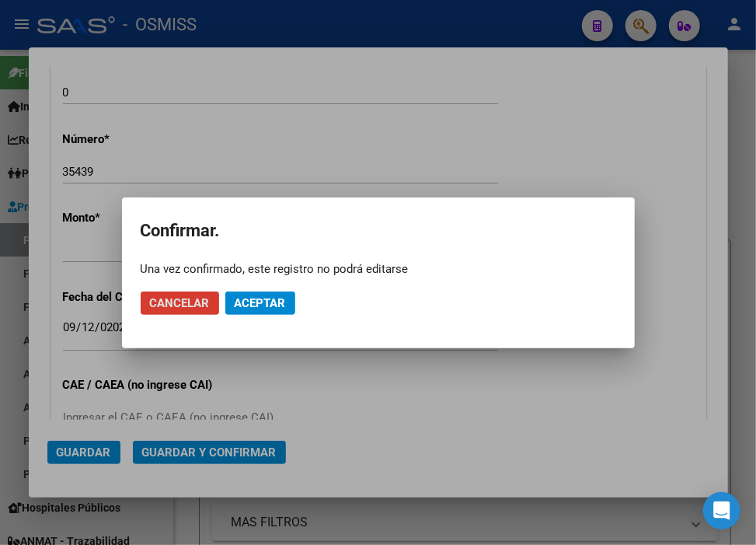 This screenshot has height=545, width=756. I want to click on div: Open Intercom Messenger, so click(722, 511).